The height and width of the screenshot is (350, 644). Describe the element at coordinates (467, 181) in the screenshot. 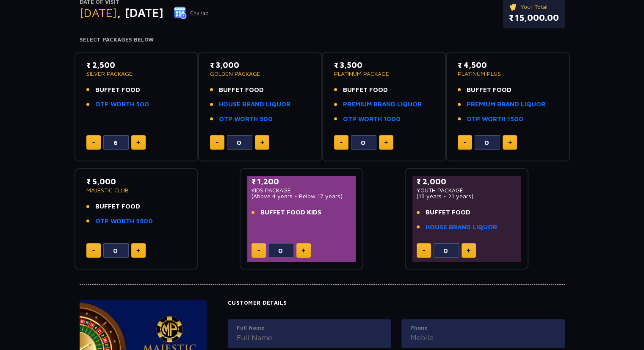

I see `p: ₹ 2,000` at that location.